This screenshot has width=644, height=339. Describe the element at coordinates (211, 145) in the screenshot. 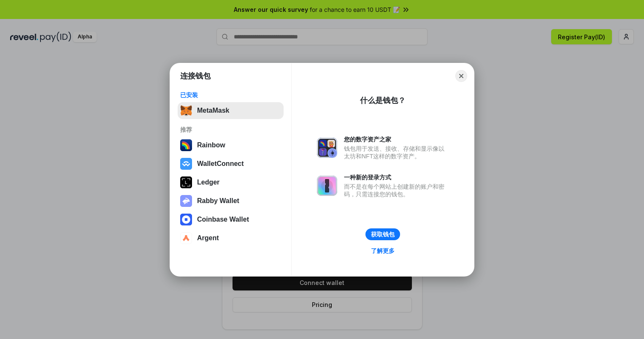

I see `div: Rainbow` at that location.